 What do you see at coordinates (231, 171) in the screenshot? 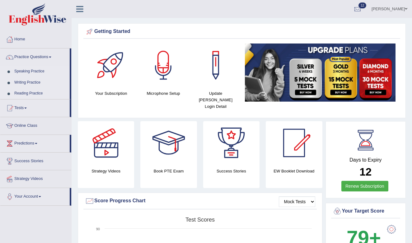
I see `h4: Success Stories` at bounding box center [231, 171].